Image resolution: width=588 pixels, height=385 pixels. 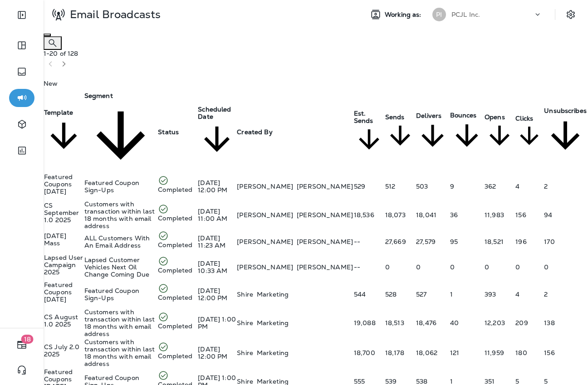 What do you see at coordinates (64, 213) in the screenshot?
I see `p: CS September 1.0 2025` at bounding box center [64, 213].